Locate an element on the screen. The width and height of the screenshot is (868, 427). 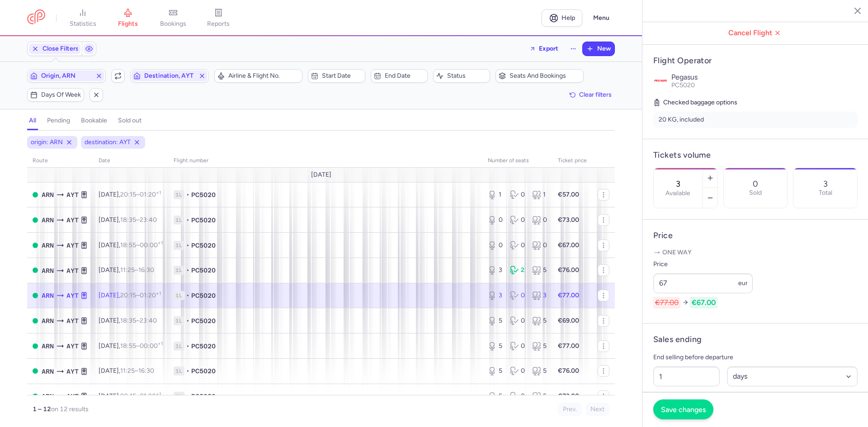
a: Help is located at coordinates (562, 18).